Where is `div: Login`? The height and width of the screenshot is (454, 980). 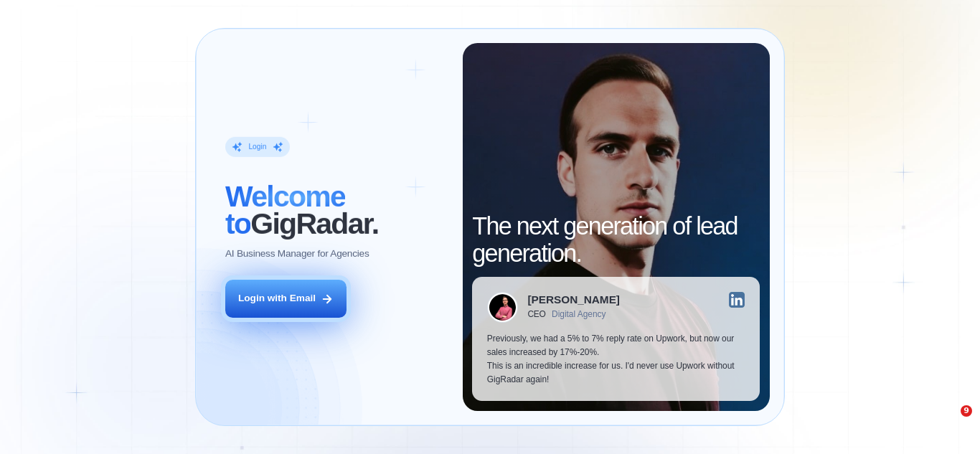 div: Login is located at coordinates (257, 147).